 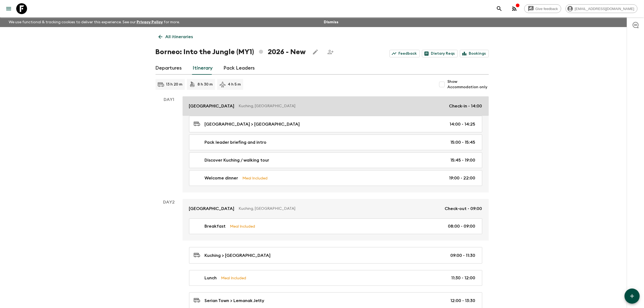 What do you see at coordinates (240, 68) in the screenshot?
I see `a: Pack Leaders` at bounding box center [240, 68].